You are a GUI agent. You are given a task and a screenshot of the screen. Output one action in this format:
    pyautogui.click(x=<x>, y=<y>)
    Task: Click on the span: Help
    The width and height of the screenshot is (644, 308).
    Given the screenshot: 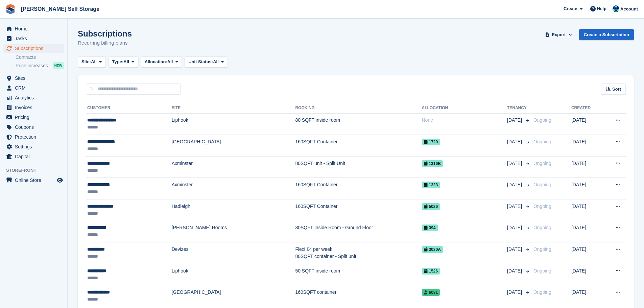 What is the action you would take?
    pyautogui.click(x=602, y=9)
    